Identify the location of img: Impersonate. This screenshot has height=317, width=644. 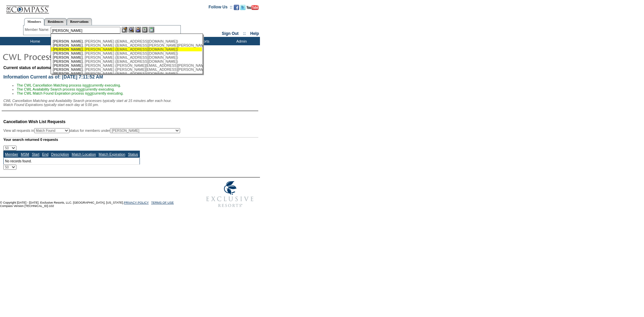
(138, 29).